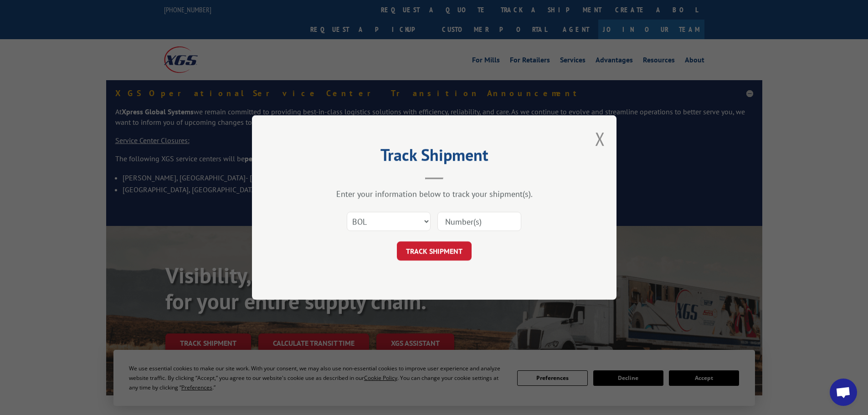 Image resolution: width=868 pixels, height=415 pixels. What do you see at coordinates (600, 139) in the screenshot?
I see `button: Close modal` at bounding box center [600, 139].